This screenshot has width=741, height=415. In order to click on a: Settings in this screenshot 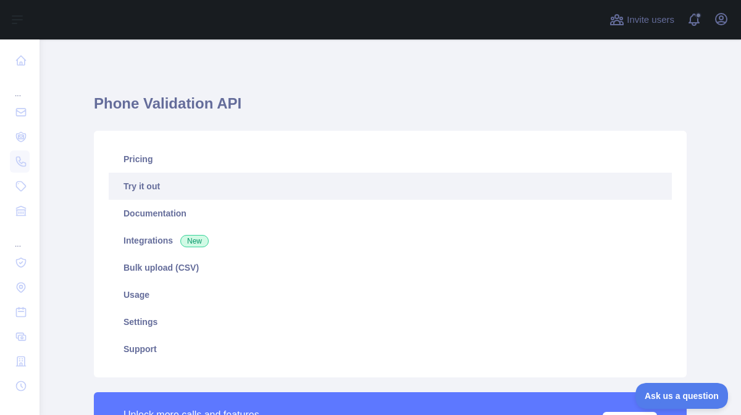, I will do `click(390, 322)`.